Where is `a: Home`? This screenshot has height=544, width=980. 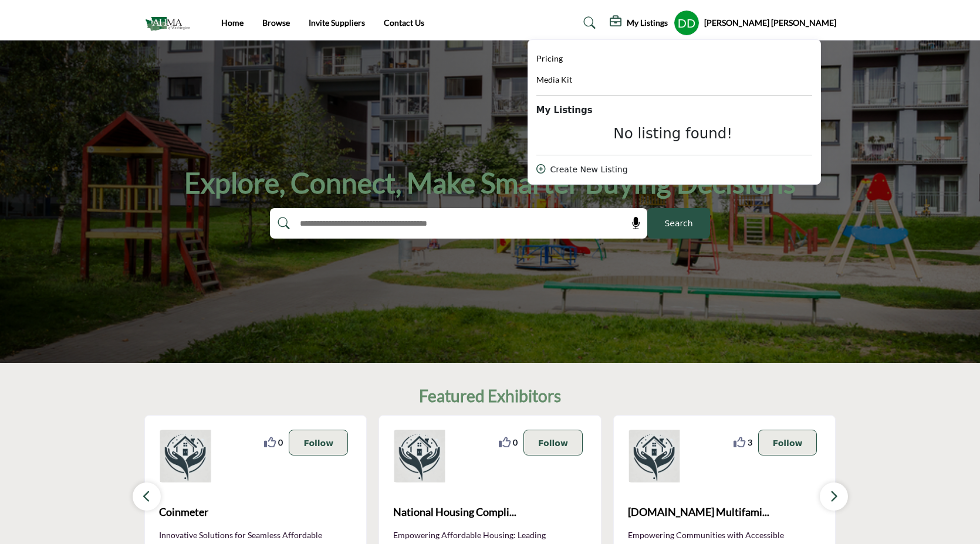 a: Home is located at coordinates (232, 22).